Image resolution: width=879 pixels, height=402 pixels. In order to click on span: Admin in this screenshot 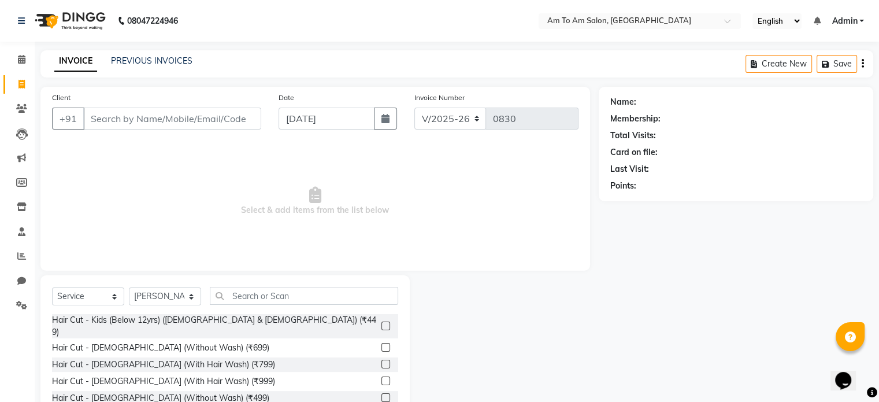, I will do `click(844, 21)`.